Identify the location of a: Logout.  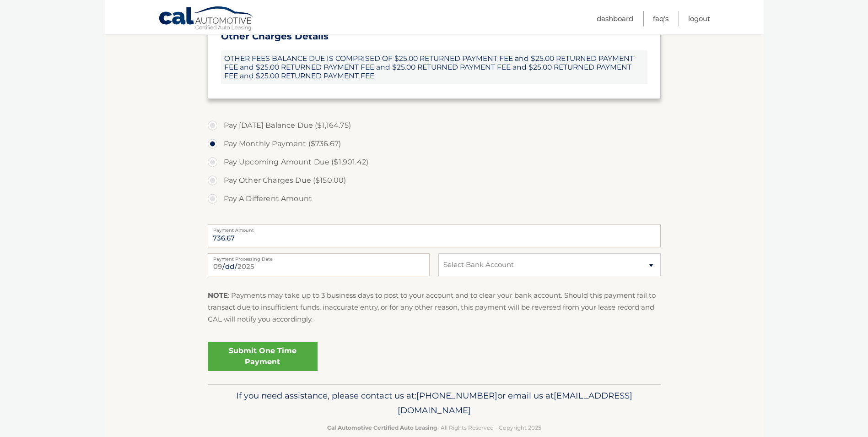
(700, 18).